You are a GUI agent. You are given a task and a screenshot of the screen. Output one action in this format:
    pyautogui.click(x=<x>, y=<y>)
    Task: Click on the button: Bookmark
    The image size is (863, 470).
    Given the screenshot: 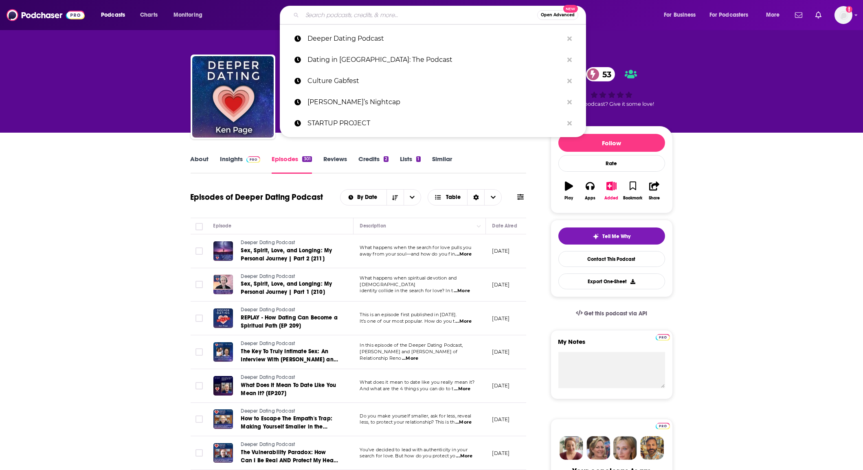 What is the action you would take?
    pyautogui.click(x=633, y=191)
    